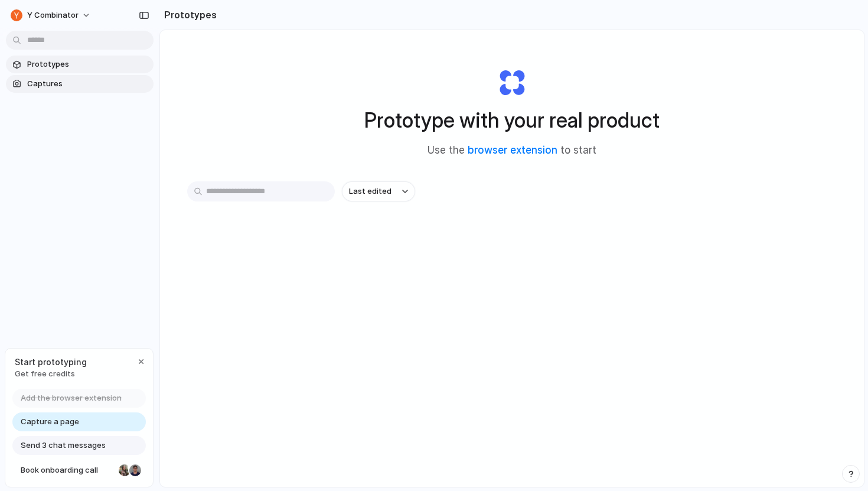 The image size is (868, 491). Describe the element at coordinates (370, 191) in the screenshot. I see `span: Last edited` at that location.